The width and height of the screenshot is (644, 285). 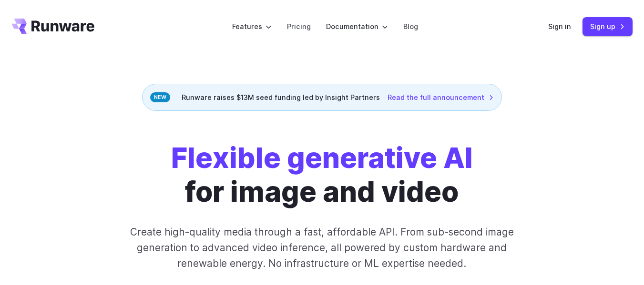 What do you see at coordinates (440, 97) in the screenshot?
I see `a: Read the full announcement` at bounding box center [440, 97].